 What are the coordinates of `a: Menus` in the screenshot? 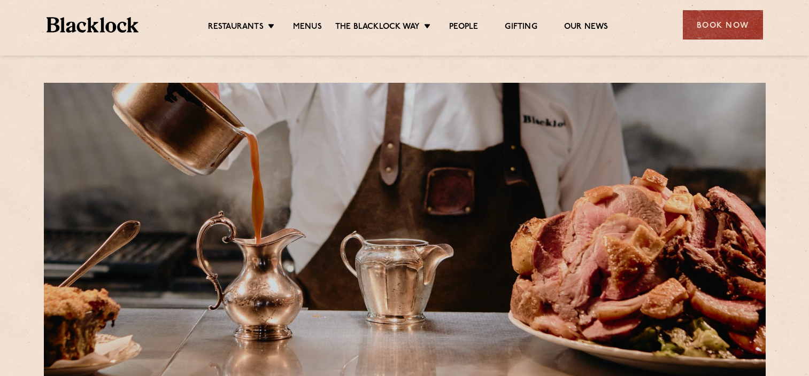 It's located at (307, 28).